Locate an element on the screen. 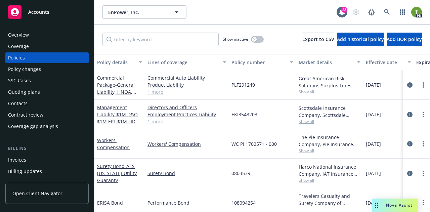  div: Lines of coverage is located at coordinates (183, 62).